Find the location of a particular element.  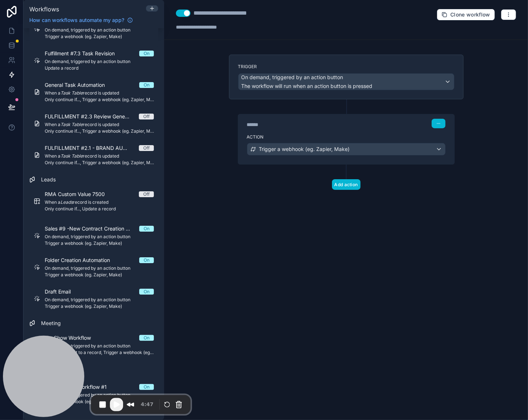

label: Action is located at coordinates (347, 137).